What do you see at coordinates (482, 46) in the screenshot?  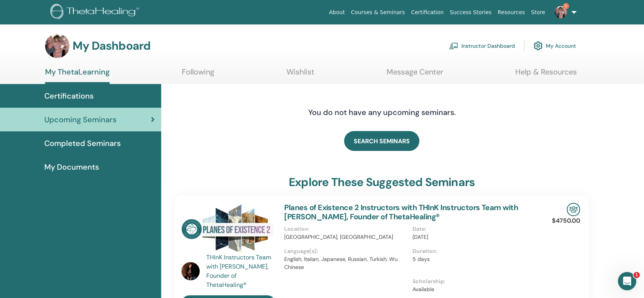 I see `a: Instructor Dashboard` at bounding box center [482, 46].